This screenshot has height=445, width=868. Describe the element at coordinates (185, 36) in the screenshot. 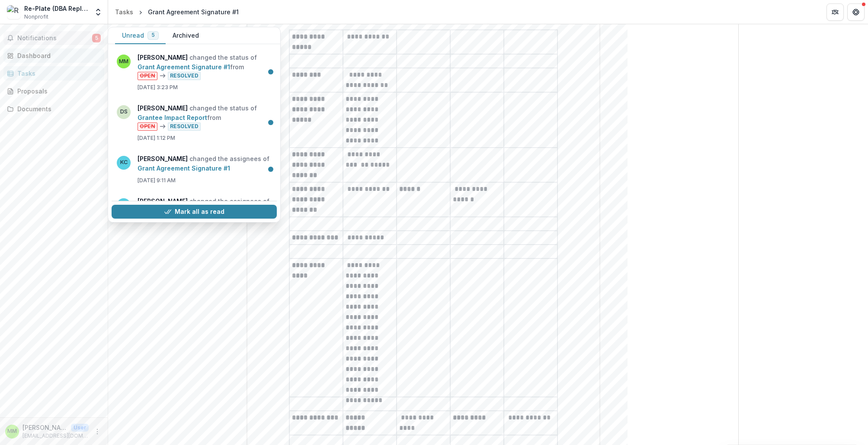

I see `button: Archived` at that location.